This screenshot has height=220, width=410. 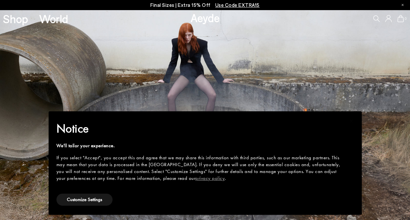 What do you see at coordinates (406, 19) in the screenshot?
I see `span: 0` at bounding box center [406, 19].